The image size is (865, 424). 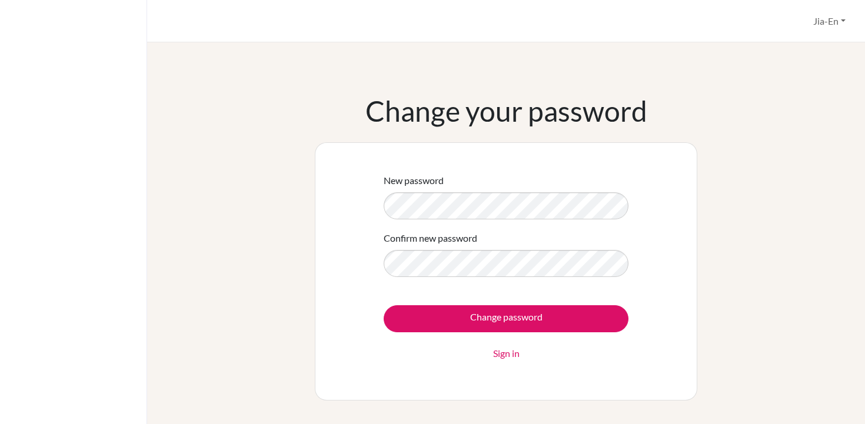 What do you see at coordinates (506, 111) in the screenshot?
I see `h1: Change your password` at bounding box center [506, 111].